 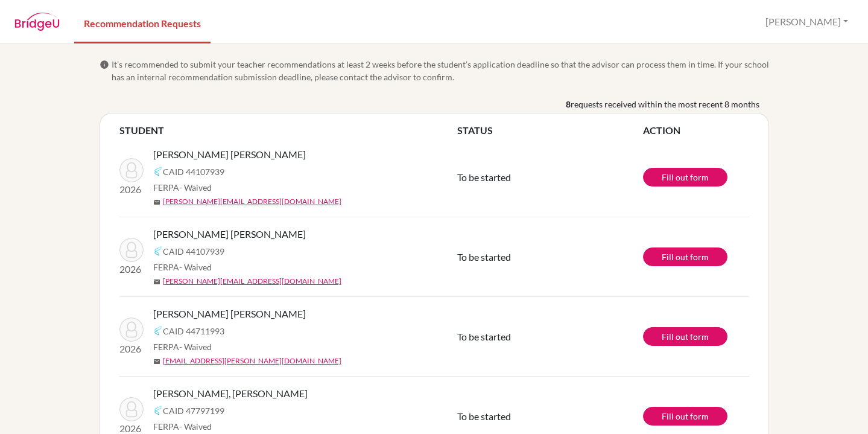 What do you see at coordinates (104, 64) in the screenshot?
I see `span: info` at bounding box center [104, 64].